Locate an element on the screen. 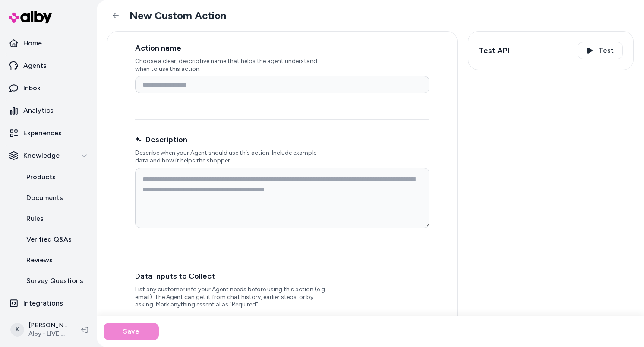  p: Rules is located at coordinates (35, 218).